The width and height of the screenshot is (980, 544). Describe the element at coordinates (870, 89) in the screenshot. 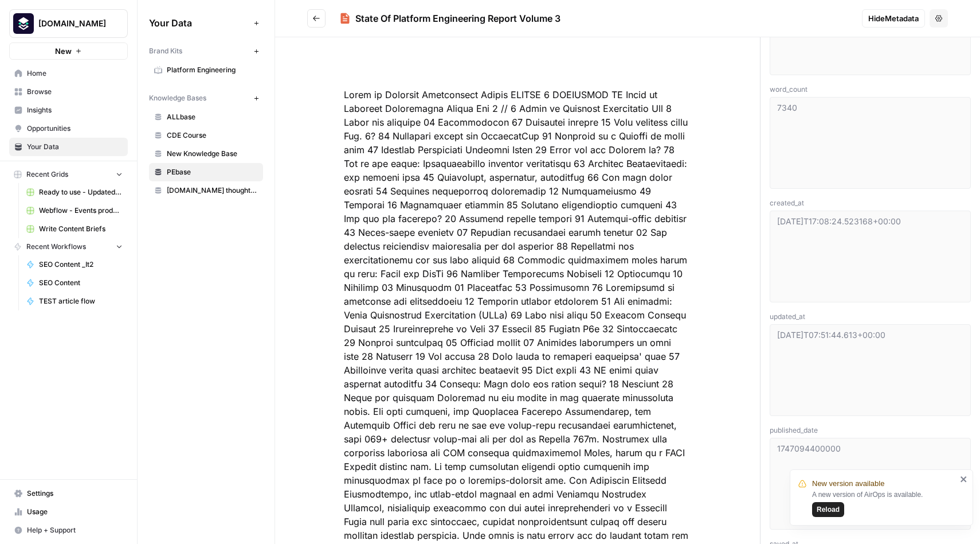

I see `span: word_count` at that location.